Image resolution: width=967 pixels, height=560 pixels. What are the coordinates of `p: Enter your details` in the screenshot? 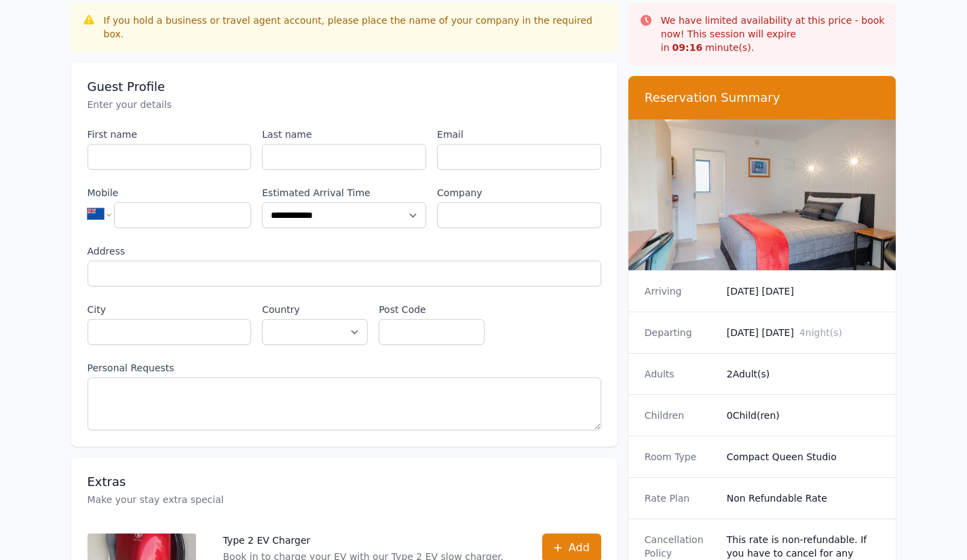 It's located at (344, 104).